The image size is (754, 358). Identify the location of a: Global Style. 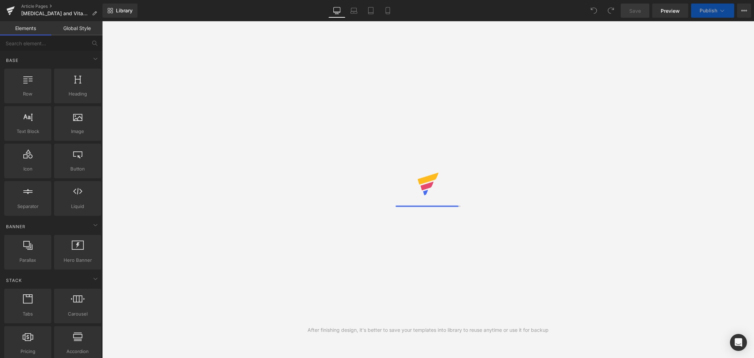
(77, 28).